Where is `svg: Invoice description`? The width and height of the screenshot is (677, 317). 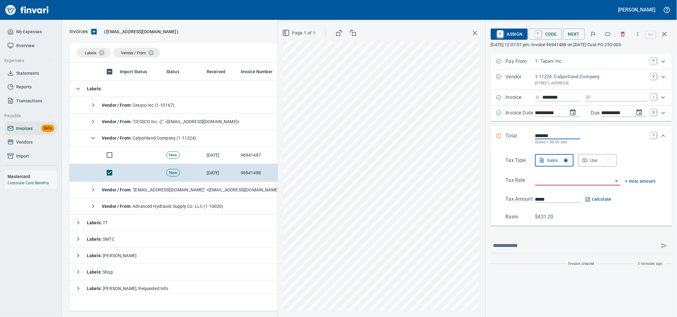 svg: Invoice description is located at coordinates (589, 97).